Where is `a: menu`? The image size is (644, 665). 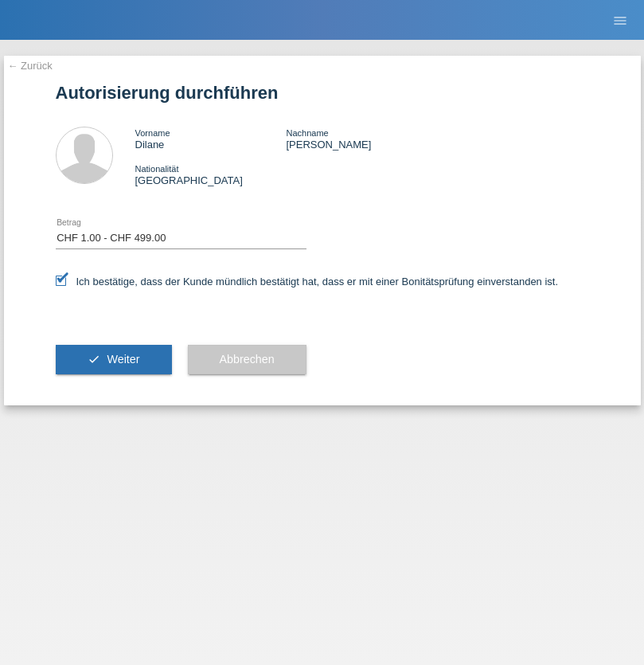
a: menu is located at coordinates (620, 20).